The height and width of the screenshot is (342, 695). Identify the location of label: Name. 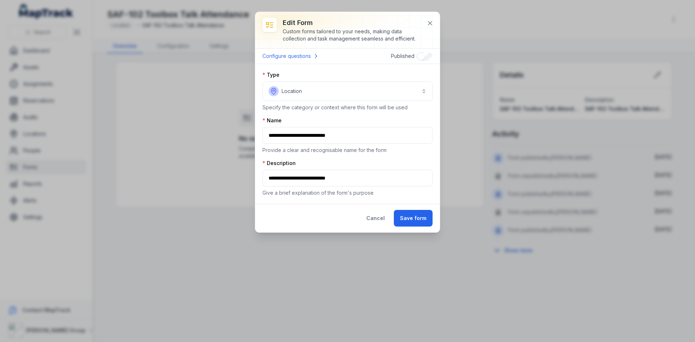
(272, 121).